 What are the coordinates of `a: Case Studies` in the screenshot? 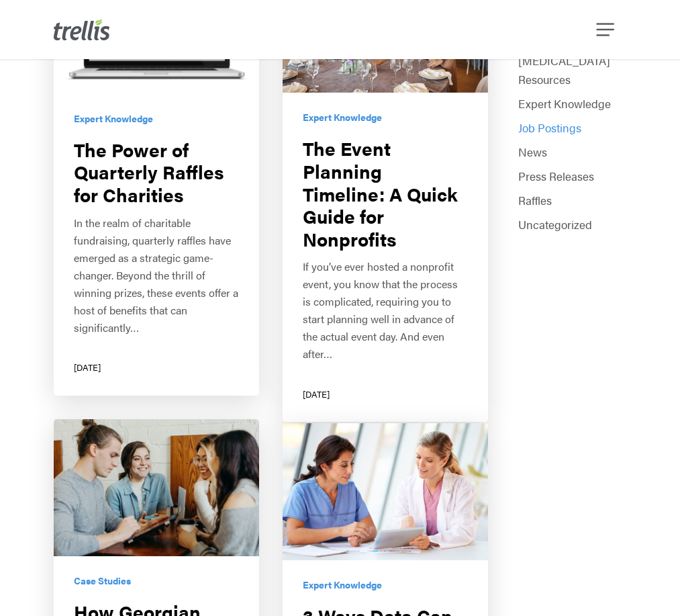 It's located at (102, 580).